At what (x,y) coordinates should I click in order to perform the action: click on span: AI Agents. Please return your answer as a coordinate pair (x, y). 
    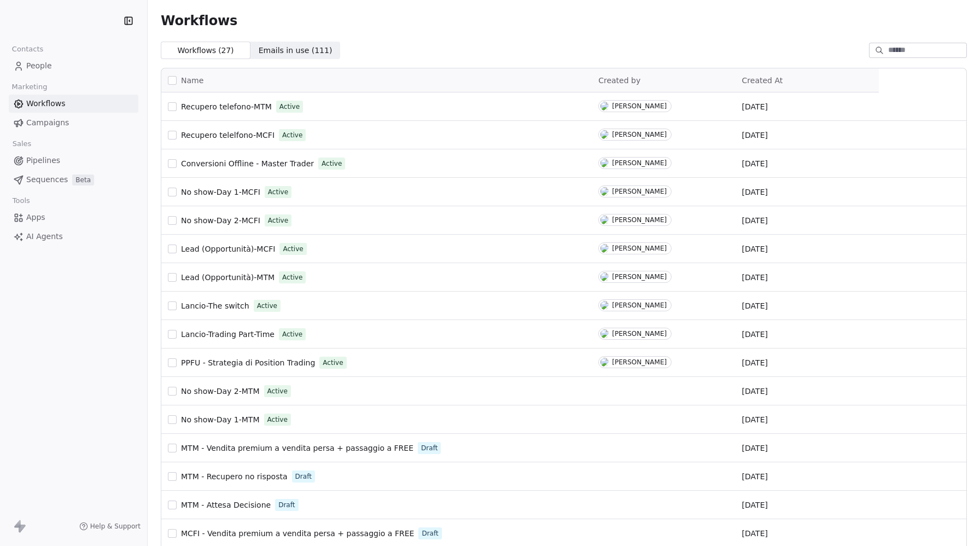
    Looking at the image, I should click on (44, 236).